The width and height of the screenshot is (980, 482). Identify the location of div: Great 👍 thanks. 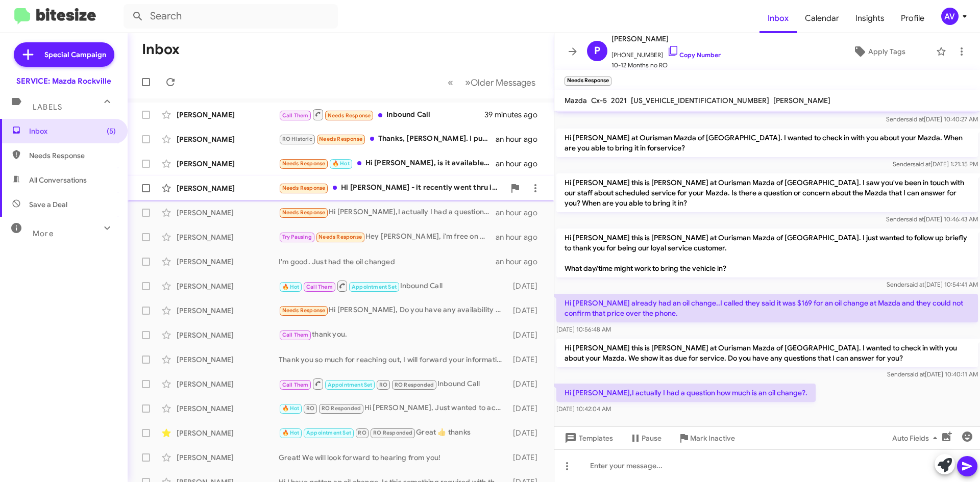
(392, 433).